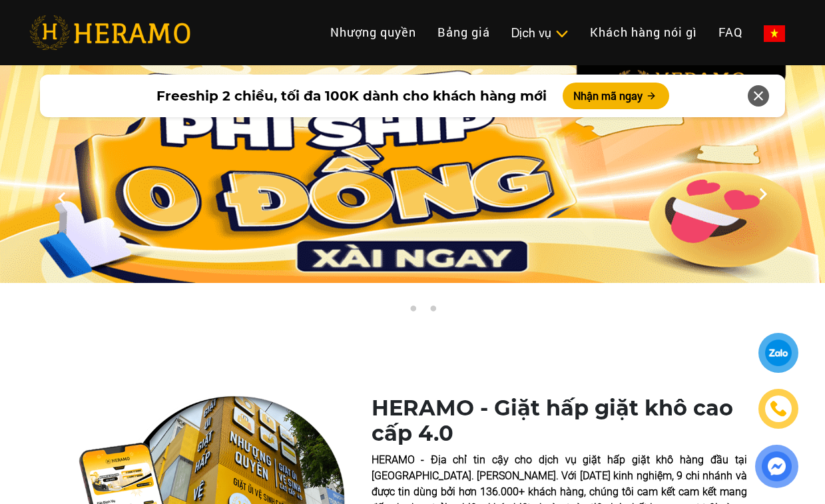 The width and height of the screenshot is (825, 504). I want to click on img: subToggleIcon, so click(561, 34).